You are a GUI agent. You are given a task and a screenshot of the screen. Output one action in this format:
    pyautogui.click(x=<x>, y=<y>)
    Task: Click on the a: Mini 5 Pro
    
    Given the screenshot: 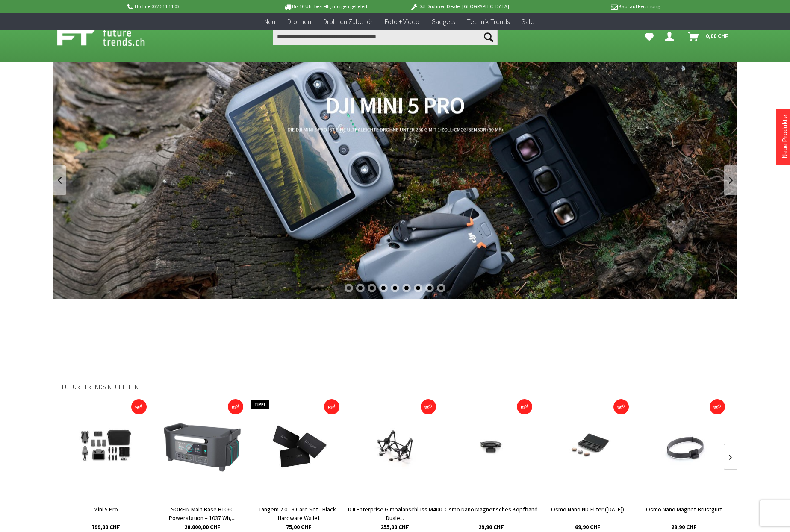 What is the action you would take?
    pyautogui.click(x=106, y=513)
    